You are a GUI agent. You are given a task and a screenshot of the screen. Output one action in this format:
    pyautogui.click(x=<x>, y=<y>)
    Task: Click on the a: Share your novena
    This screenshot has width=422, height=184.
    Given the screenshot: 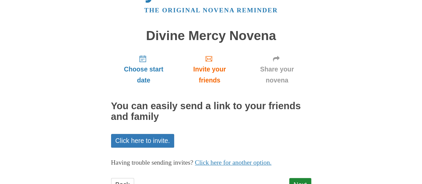 What is the action you would take?
    pyautogui.click(x=277, y=69)
    